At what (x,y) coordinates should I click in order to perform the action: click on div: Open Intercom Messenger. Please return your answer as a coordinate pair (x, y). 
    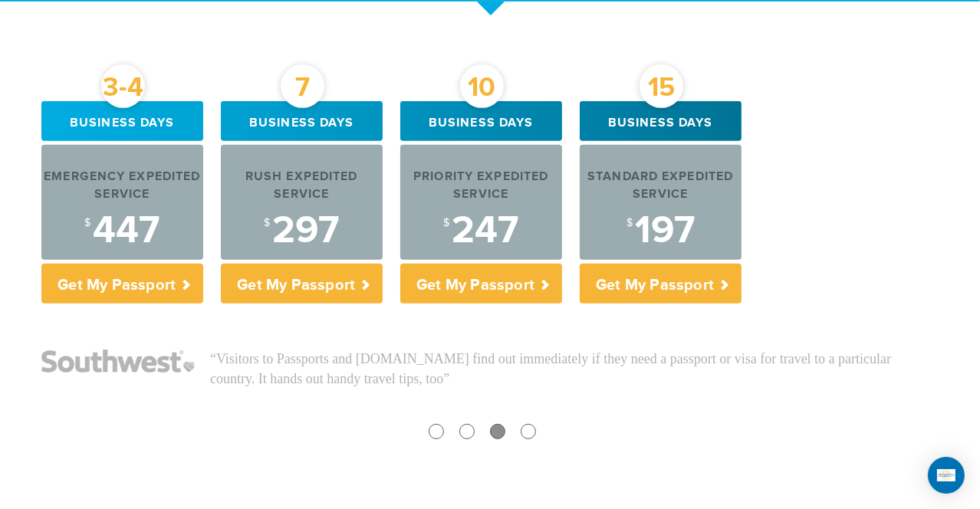
    Looking at the image, I should click on (946, 475).